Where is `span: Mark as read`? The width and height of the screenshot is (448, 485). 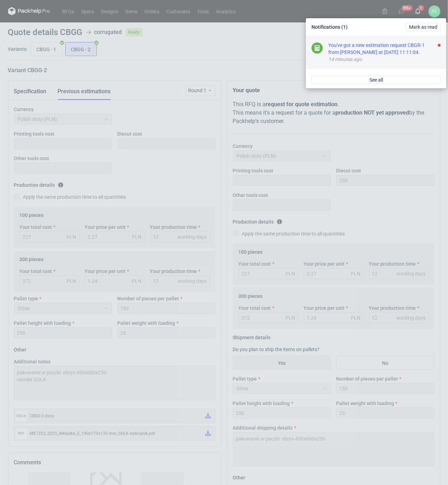
span: Mark as read is located at coordinates (423, 27).